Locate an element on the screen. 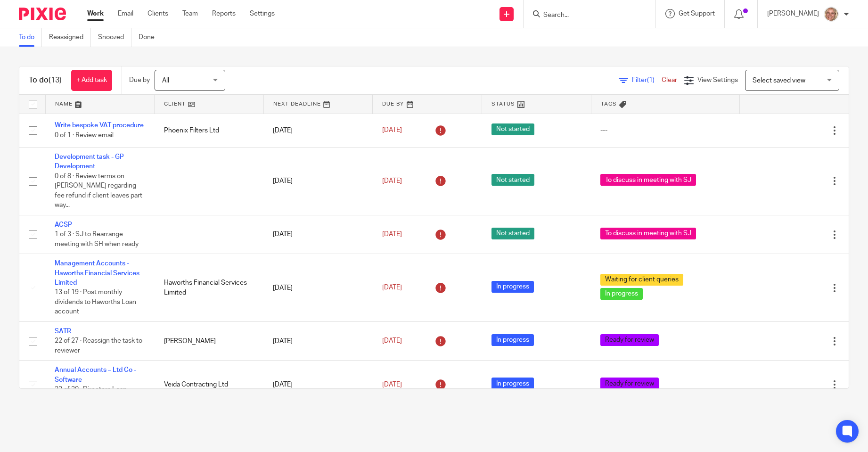  a: Email is located at coordinates (125, 14).